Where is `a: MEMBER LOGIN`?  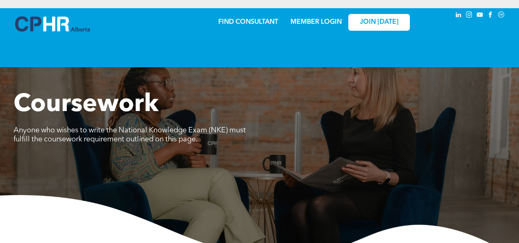
a: MEMBER LOGIN is located at coordinates (316, 22).